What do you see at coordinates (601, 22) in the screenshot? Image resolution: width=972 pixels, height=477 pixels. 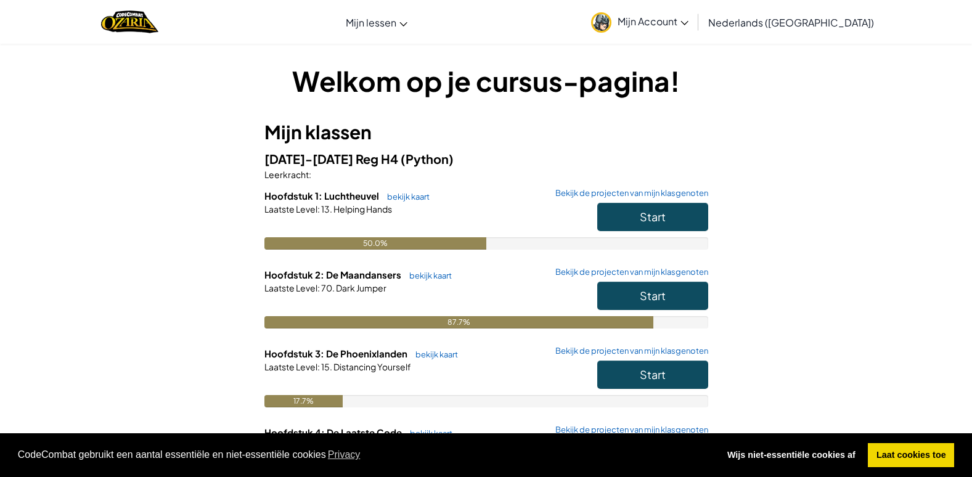 I see `img: avatar` at bounding box center [601, 22].